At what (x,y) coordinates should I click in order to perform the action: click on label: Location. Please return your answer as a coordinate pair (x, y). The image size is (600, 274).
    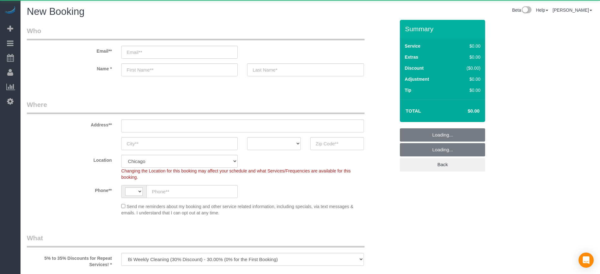
    Looking at the image, I should click on (69, 159).